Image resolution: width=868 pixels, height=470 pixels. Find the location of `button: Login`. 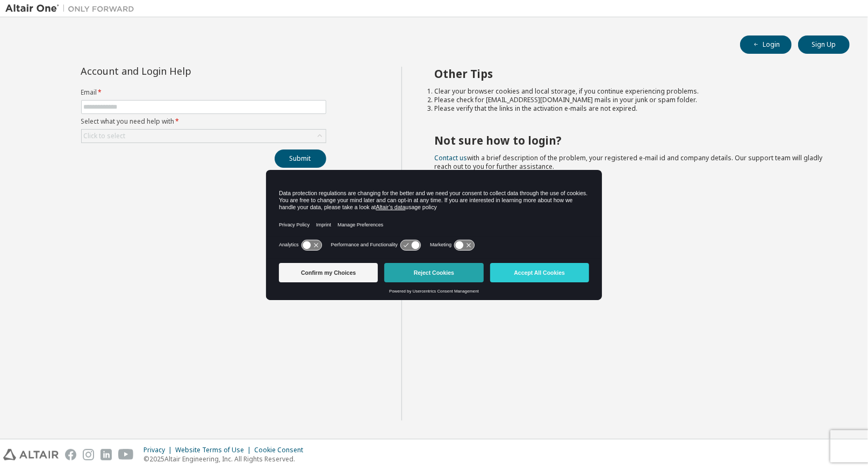

button: Login is located at coordinates (766, 44).